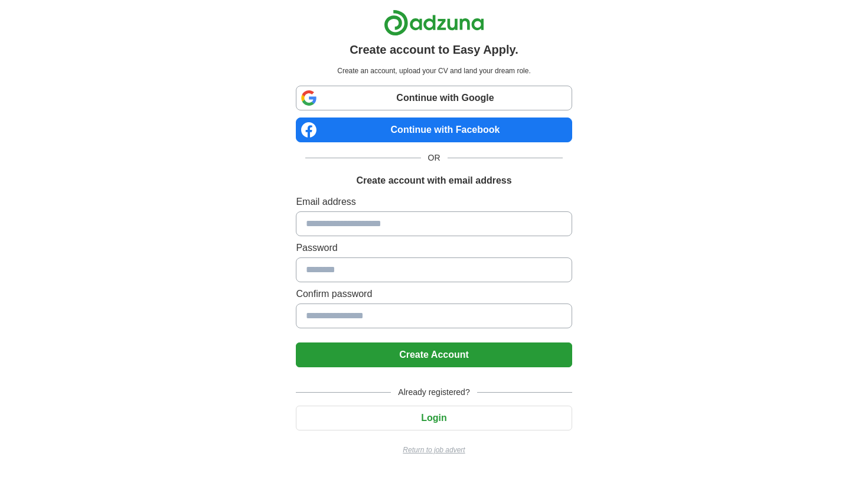  What do you see at coordinates (434, 49) in the screenshot?
I see `h1: Create account to Easy Apply.` at bounding box center [434, 49].